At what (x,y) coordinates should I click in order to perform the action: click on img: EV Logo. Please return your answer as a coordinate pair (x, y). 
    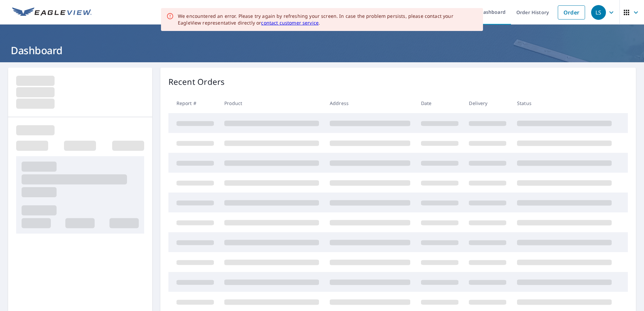
    Looking at the image, I should click on (52, 12).